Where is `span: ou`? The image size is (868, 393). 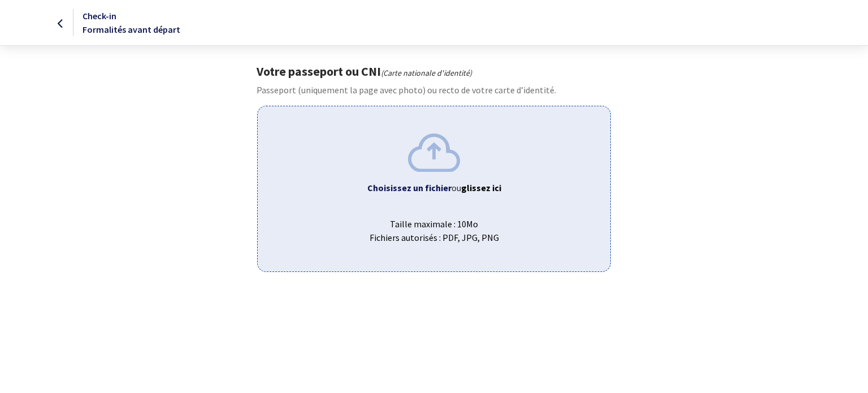
span: ou is located at coordinates (476, 188).